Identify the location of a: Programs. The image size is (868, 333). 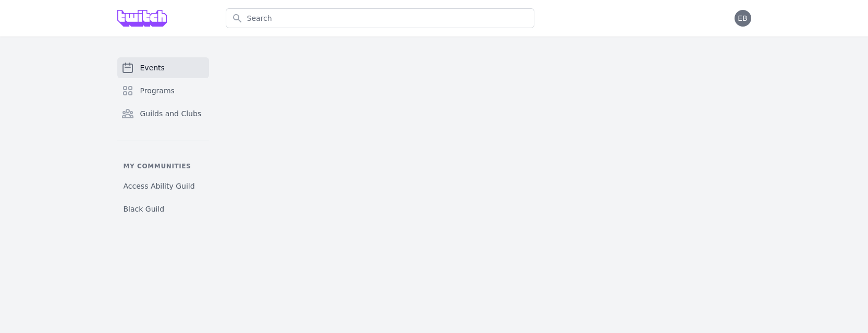
(163, 91).